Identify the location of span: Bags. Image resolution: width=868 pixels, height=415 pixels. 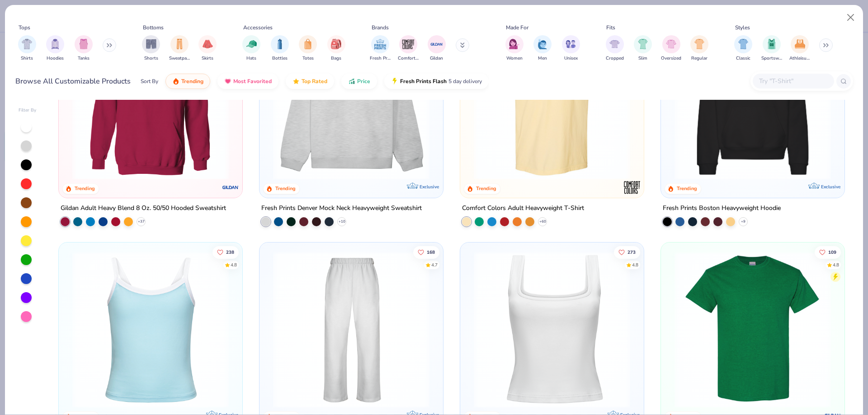
(336, 58).